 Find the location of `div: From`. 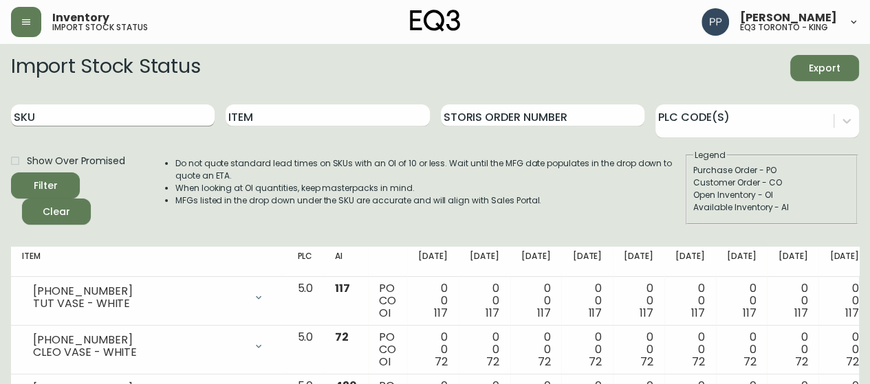

div: From is located at coordinates (115, 103).